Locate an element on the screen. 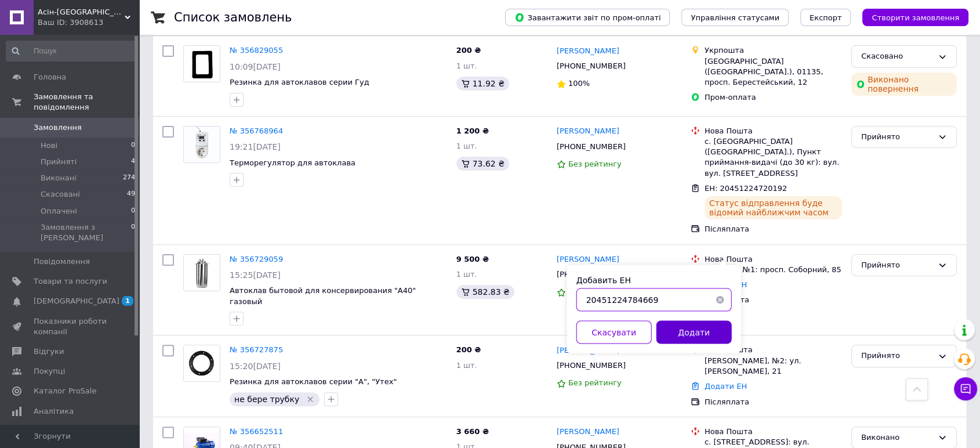  span: Товари та послуги is located at coordinates (70, 281).